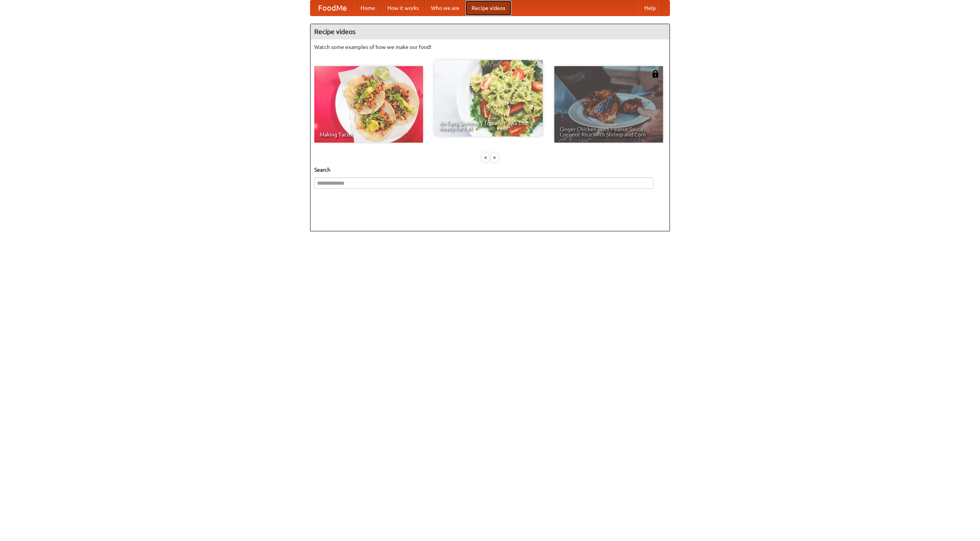 The image size is (980, 541). What do you see at coordinates (488, 126) in the screenshot?
I see `span: An Easy, Summery Tomato Pasta That's Ready for Fall` at bounding box center [488, 126].